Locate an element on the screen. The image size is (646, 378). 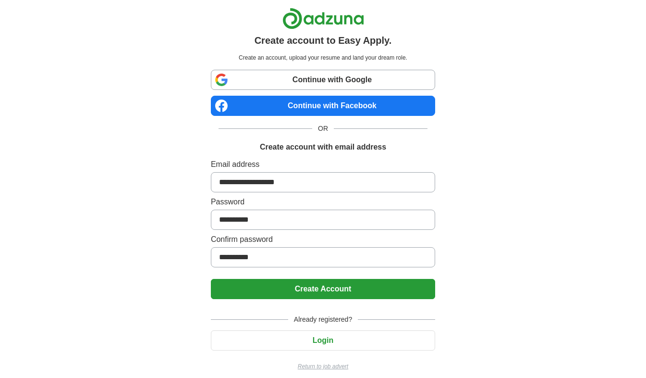
a: Continue with Google is located at coordinates (323, 80).